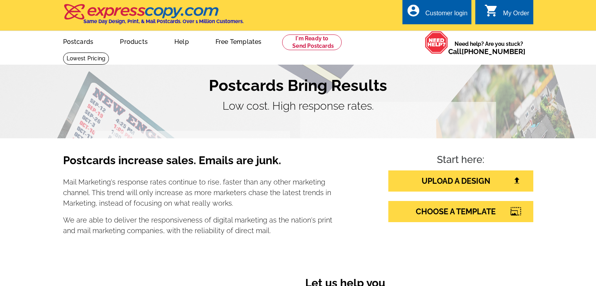 The height and width of the screenshot is (286, 596). Describe the element at coordinates (153, 17) in the screenshot. I see `a: Same Day Design, Print, & Mail Postcards. Over 1 Million Customers.` at that location.